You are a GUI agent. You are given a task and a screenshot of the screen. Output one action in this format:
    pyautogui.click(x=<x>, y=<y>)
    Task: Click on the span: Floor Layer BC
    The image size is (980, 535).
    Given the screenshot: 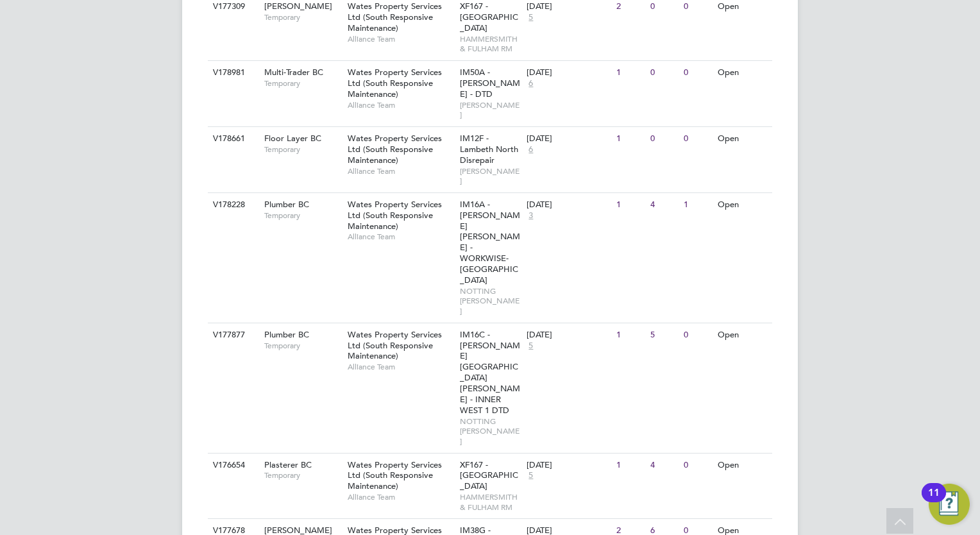 What is the action you would take?
    pyautogui.click(x=292, y=138)
    